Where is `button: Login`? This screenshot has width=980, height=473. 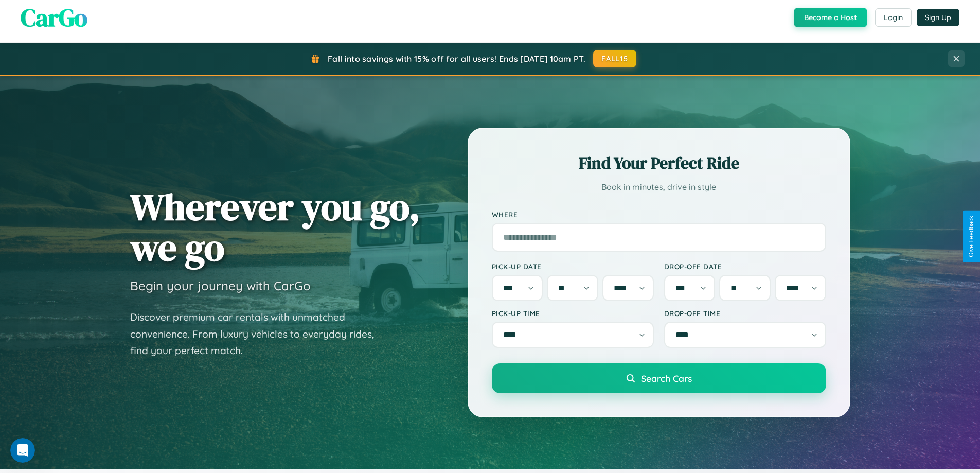 button: Login is located at coordinates (893, 17).